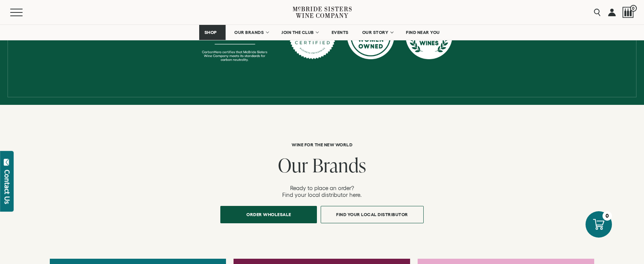  What do you see at coordinates (340, 32) in the screenshot?
I see `a: EVENTS` at bounding box center [340, 32].